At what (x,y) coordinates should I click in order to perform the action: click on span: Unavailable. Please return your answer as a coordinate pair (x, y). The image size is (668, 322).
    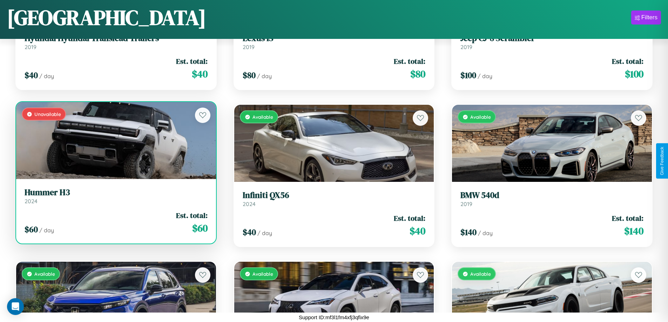
    Looking at the image, I should click on (48, 114).